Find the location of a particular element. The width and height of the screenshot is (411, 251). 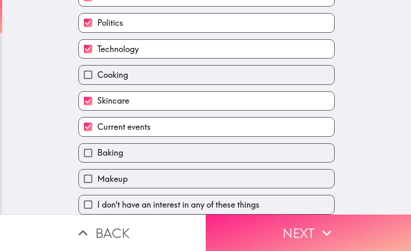

span: Cooking is located at coordinates (112, 75).